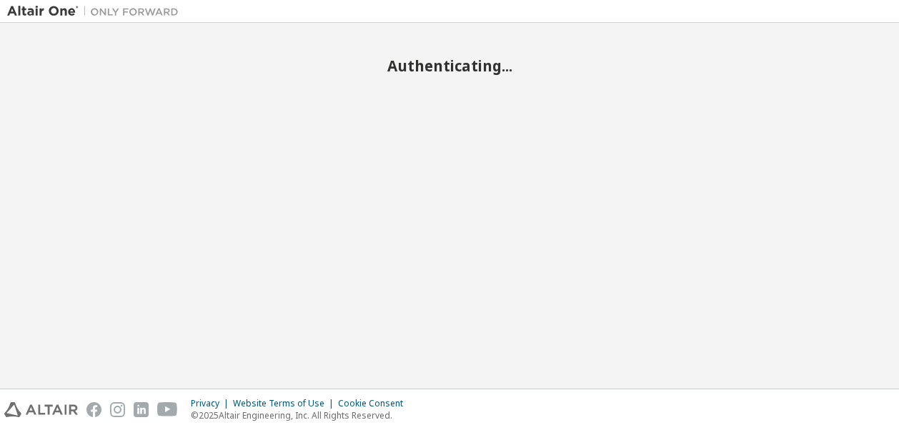 This screenshot has width=899, height=430. I want to click on h2: Authenticating..., so click(450, 66).